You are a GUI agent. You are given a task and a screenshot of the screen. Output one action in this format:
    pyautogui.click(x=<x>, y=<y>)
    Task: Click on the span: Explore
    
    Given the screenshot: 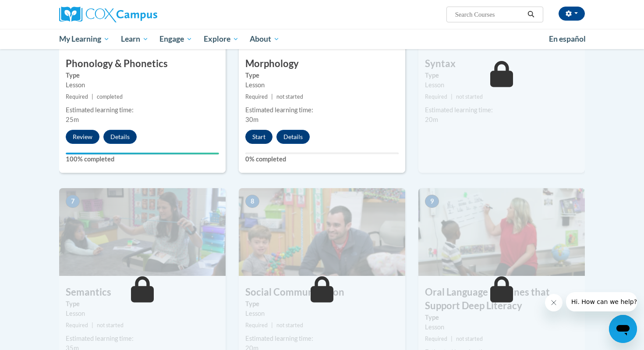 What is the action you would take?
    pyautogui.click(x=221, y=39)
    